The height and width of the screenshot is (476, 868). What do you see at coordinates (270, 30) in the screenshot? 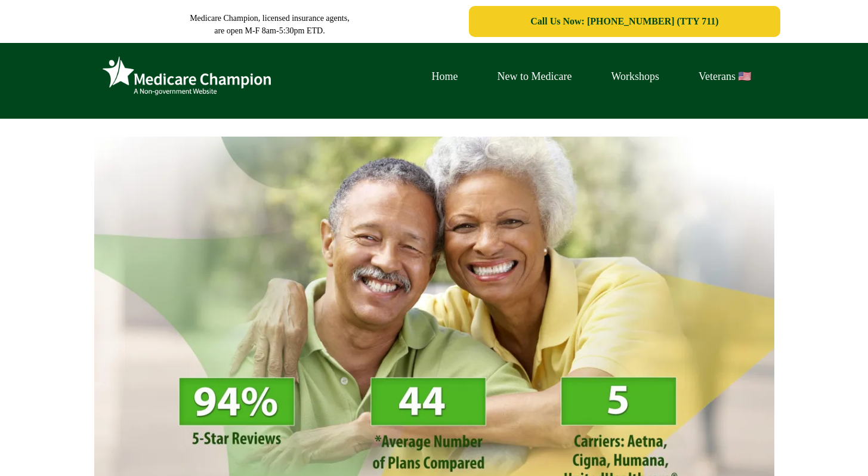
I see `p: are open M-F 8am-5:30pm ETD.` at bounding box center [270, 30].